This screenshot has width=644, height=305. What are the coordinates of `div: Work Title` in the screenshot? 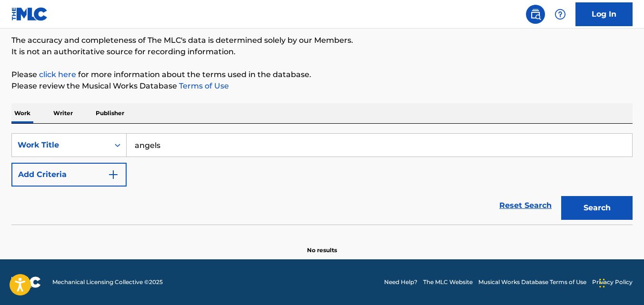 It's located at (61, 145).